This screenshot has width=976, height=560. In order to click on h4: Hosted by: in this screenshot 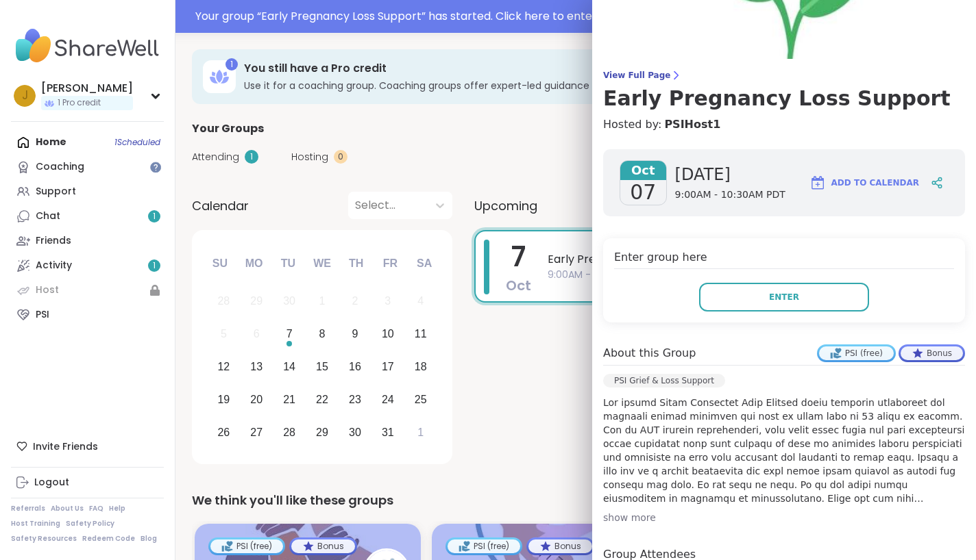, I will do `click(784, 125)`.